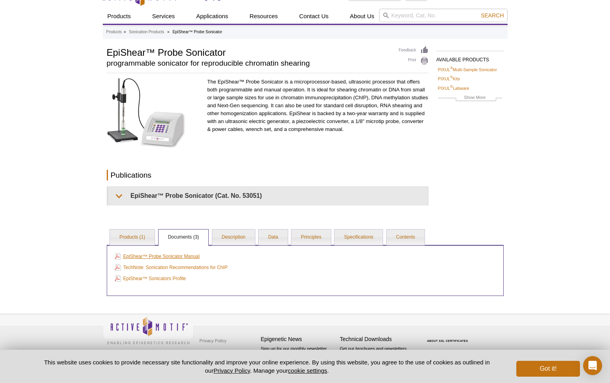 The width and height of the screenshot is (610, 383). Describe the element at coordinates (378, 339) in the screenshot. I see `h4: Technical Downloads` at that location.